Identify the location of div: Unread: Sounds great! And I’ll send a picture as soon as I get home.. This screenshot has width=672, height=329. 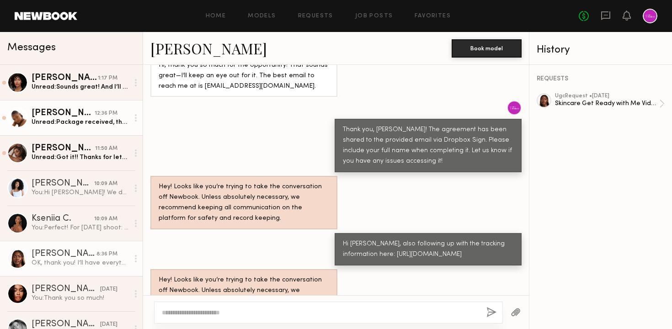
(80, 87).